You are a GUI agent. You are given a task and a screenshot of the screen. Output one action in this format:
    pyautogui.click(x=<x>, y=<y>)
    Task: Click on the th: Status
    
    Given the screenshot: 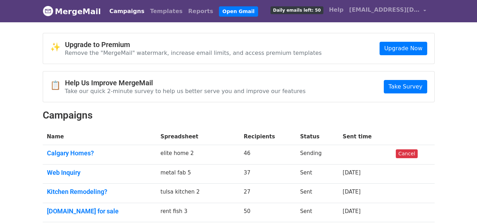 What is the action you would take?
    pyautogui.click(x=317, y=136)
    